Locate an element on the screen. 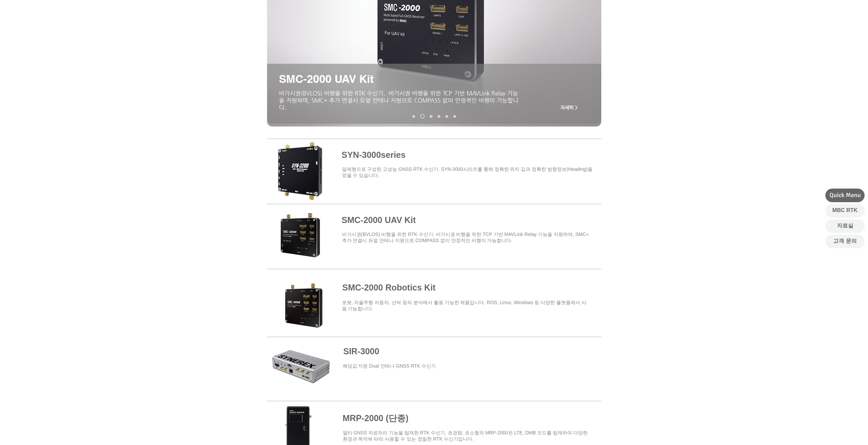  span: MBC RTK is located at coordinates (845, 210).